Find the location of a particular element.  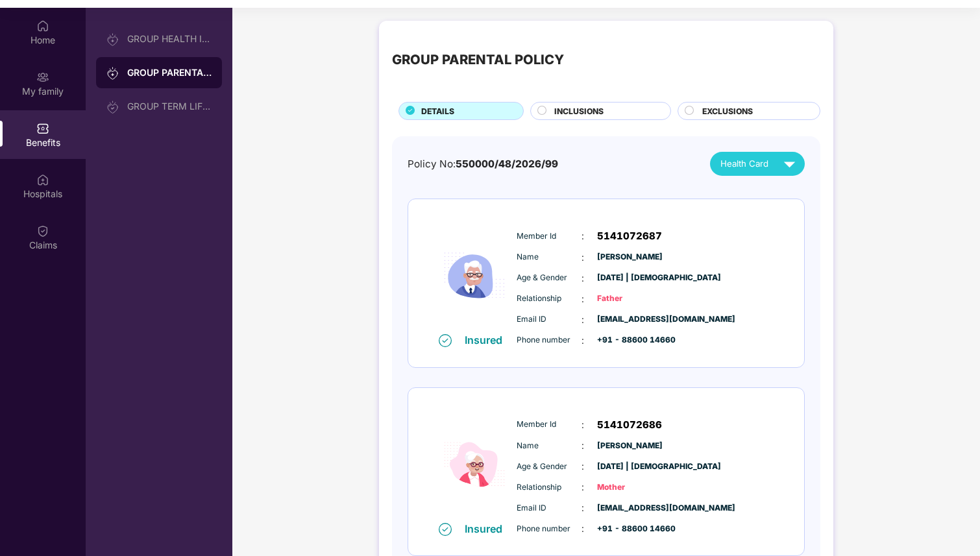

img: svg+xml;base64,PHN2ZyBpZD0iSG9tZSIgeG1sbnM9Imh0dHA6Ly93d3cudzMub3JnLzIwMDAvc3ZnIiB3aWR0aD0iMjAiIG... is located at coordinates (43, 26).